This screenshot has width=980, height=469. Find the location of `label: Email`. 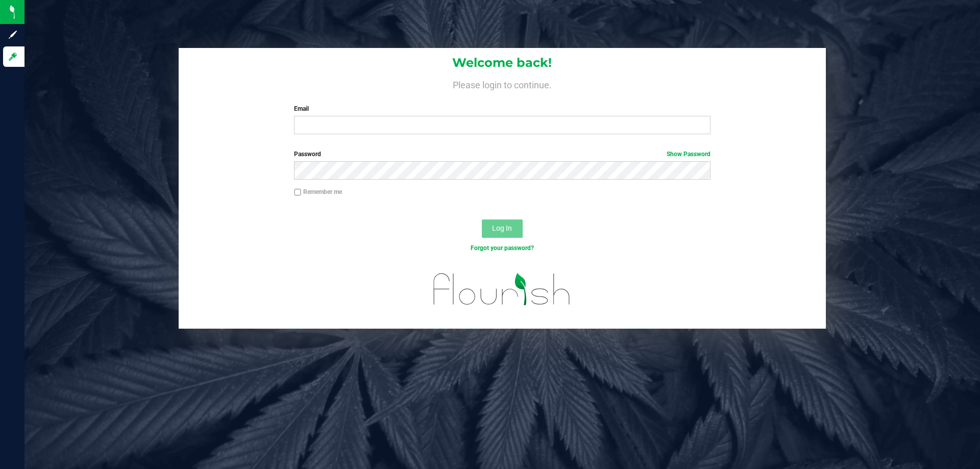

label: Email is located at coordinates (502, 109).